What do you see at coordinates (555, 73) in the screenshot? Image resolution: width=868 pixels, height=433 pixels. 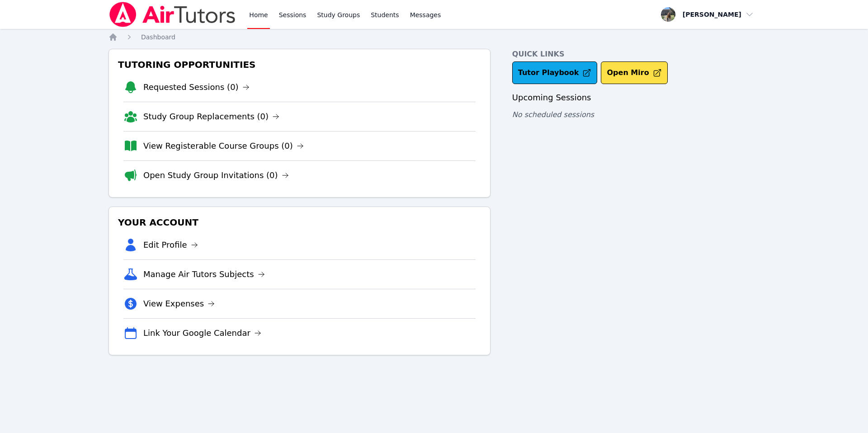 I see `a: Tutor Playbook` at bounding box center [555, 73].